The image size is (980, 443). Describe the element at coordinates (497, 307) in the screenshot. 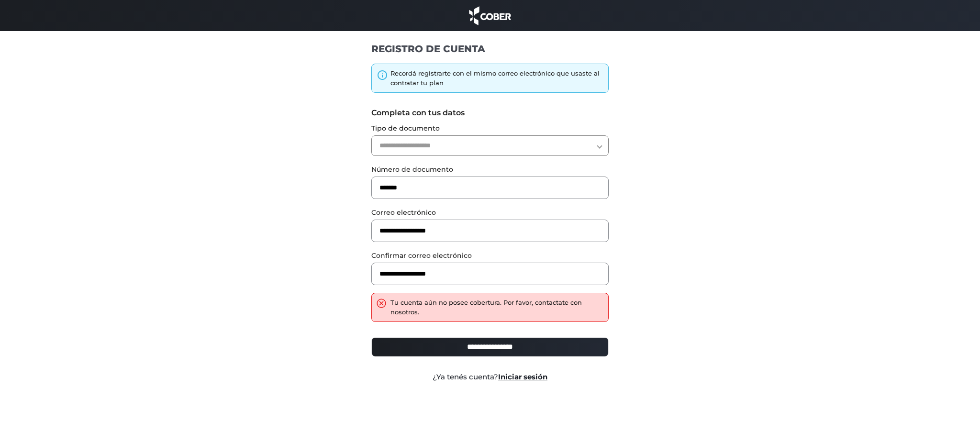

I see `div: Tu cuenta aún no posee cobertura. Por favor, contactate con nosotros.` at that location.